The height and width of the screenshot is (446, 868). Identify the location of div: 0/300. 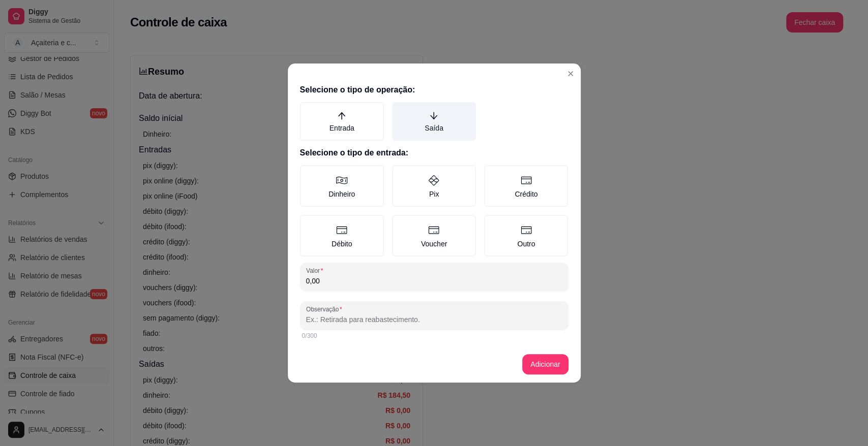
(434, 336).